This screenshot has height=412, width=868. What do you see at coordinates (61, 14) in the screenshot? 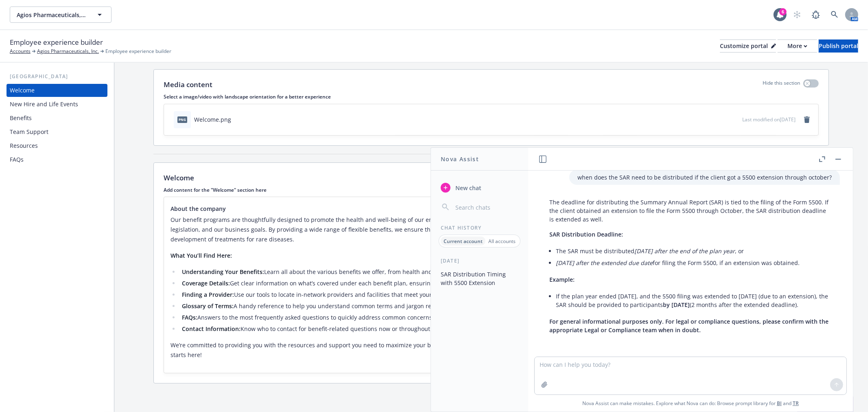
I see `button: Agios Pharmaceuticals, Inc.` at bounding box center [61, 14].